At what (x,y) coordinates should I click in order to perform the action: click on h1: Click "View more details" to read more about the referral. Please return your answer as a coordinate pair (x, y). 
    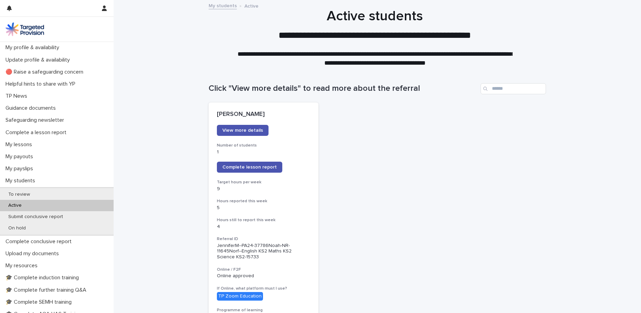
    Looking at the image, I should click on (343, 89).